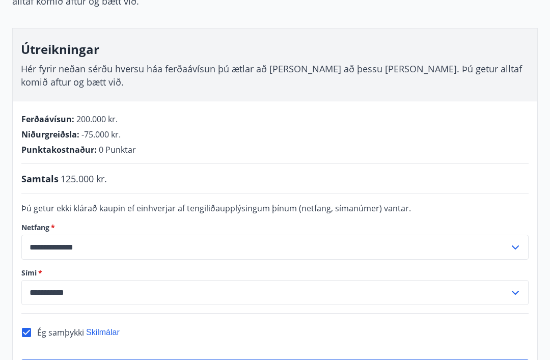 Image resolution: width=550 pixels, height=360 pixels. What do you see at coordinates (275, 273) in the screenshot?
I see `label: Sími` at bounding box center [275, 273].